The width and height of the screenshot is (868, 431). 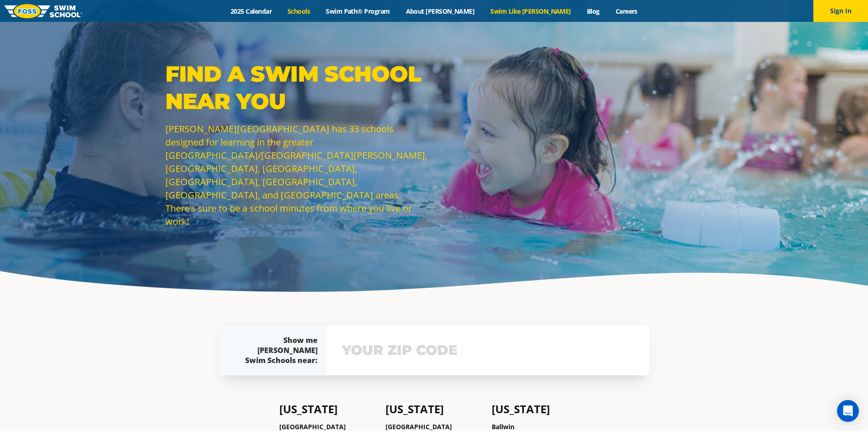 What do you see at coordinates (488, 350) in the screenshot?
I see `input: YOUR ZIP CODE` at bounding box center [488, 350].